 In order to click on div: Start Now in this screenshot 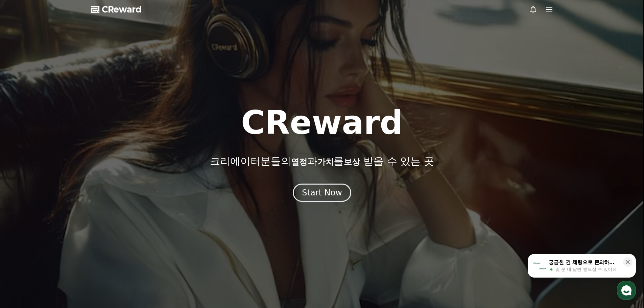, I will do `click(322, 193)`.